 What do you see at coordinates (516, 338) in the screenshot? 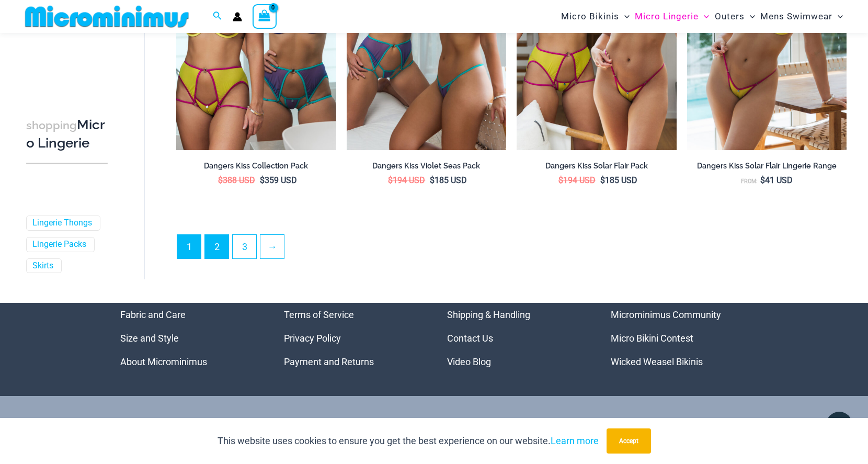
I see `aside: Footer Widget 3` at bounding box center [516, 338].